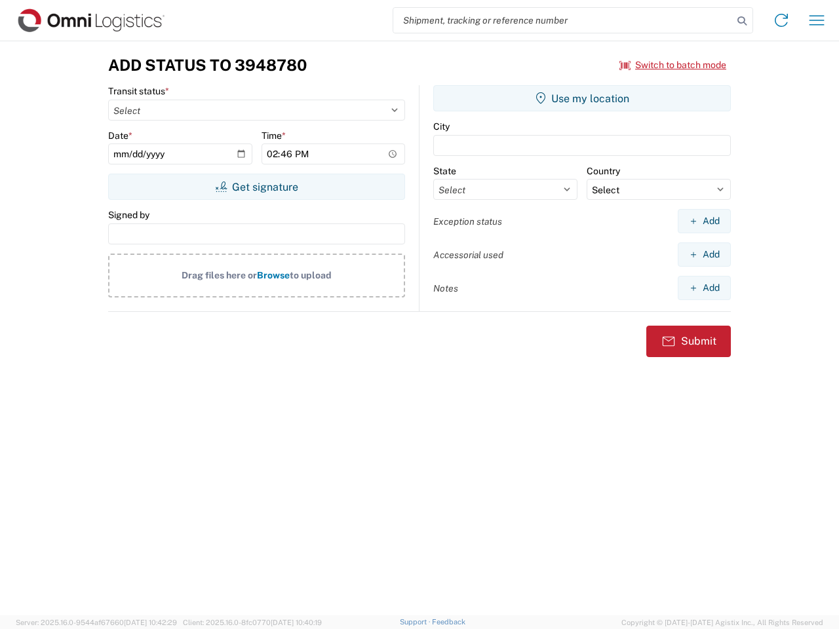 The width and height of the screenshot is (839, 629). I want to click on a: Support, so click(416, 622).